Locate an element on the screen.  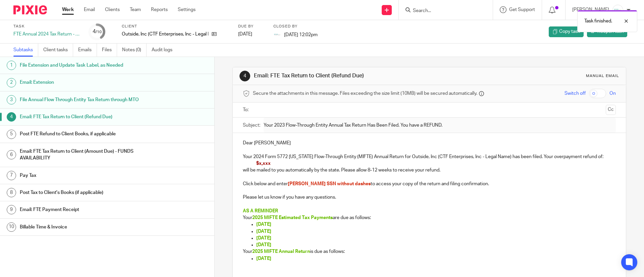
div: FTE Annual 2024 Tax Return - 2024 is located at coordinates (47, 34).